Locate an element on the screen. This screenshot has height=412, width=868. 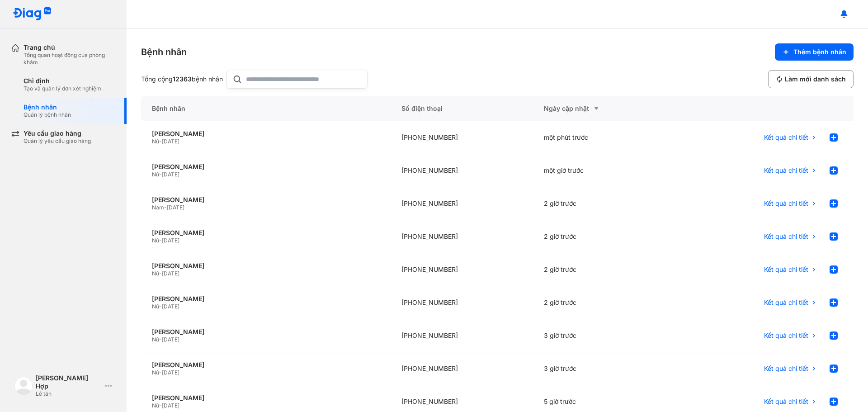
span: Thêm bệnh nhân is located at coordinates (819, 52).